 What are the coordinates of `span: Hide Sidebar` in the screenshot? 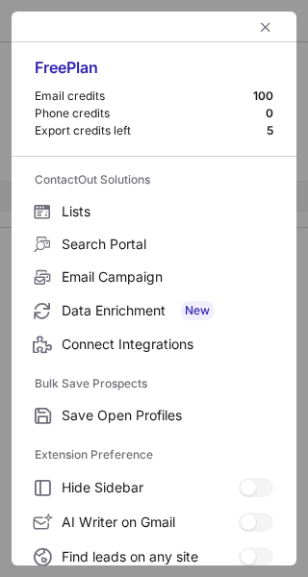 It's located at (150, 487).